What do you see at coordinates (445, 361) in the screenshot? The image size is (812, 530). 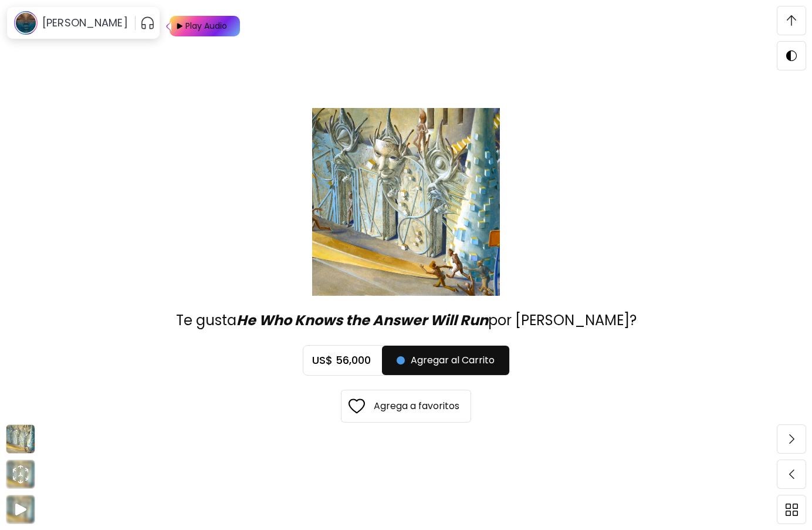 I see `button: Agregar al Carrito` at bounding box center [445, 361].